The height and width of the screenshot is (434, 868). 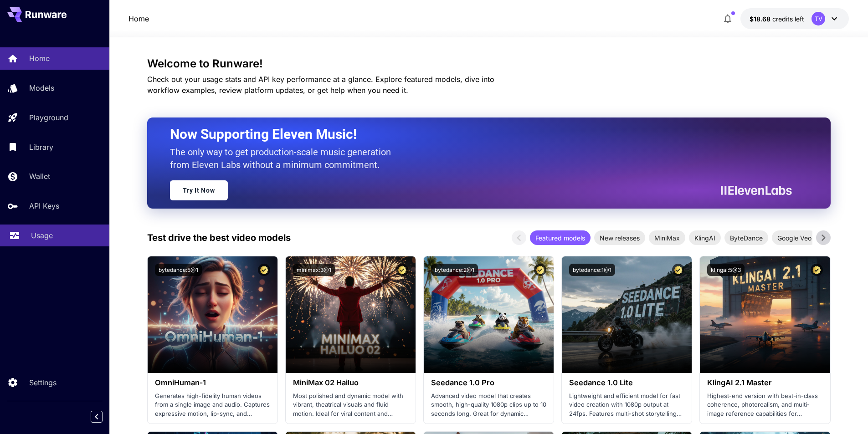 I want to click on span: New releases, so click(x=620, y=238).